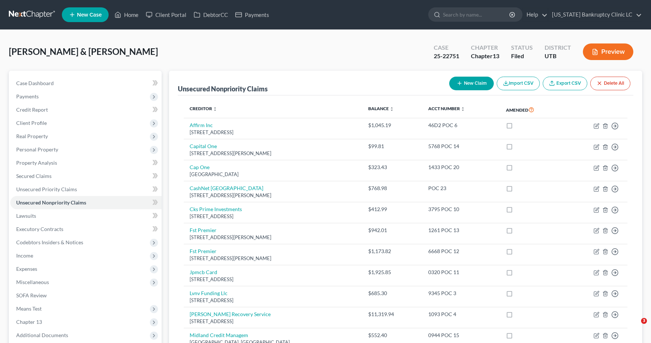  Describe the element at coordinates (46, 189) in the screenshot. I see `span: Unsecured Priority Claims` at that location.